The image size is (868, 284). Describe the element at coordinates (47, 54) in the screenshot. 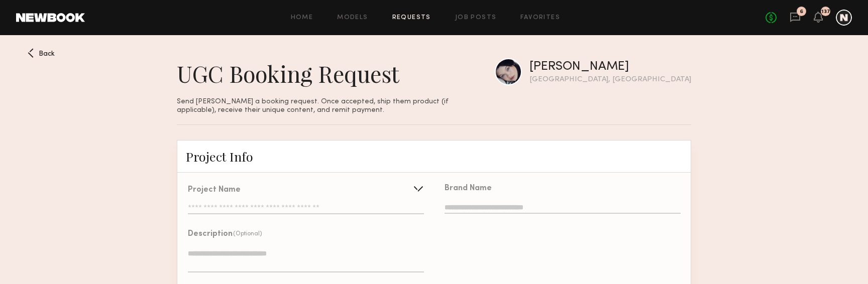

I see `span: Back` at that location.